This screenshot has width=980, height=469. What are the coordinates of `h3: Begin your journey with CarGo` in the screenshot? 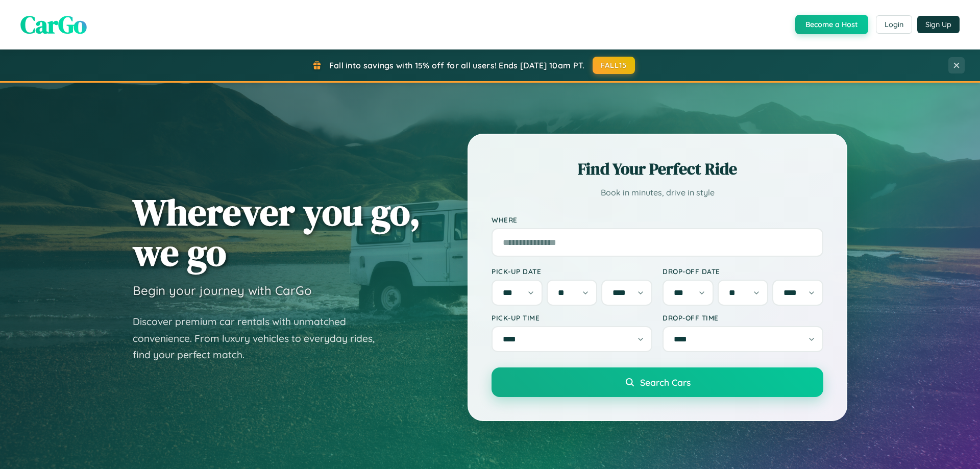 It's located at (222, 290).